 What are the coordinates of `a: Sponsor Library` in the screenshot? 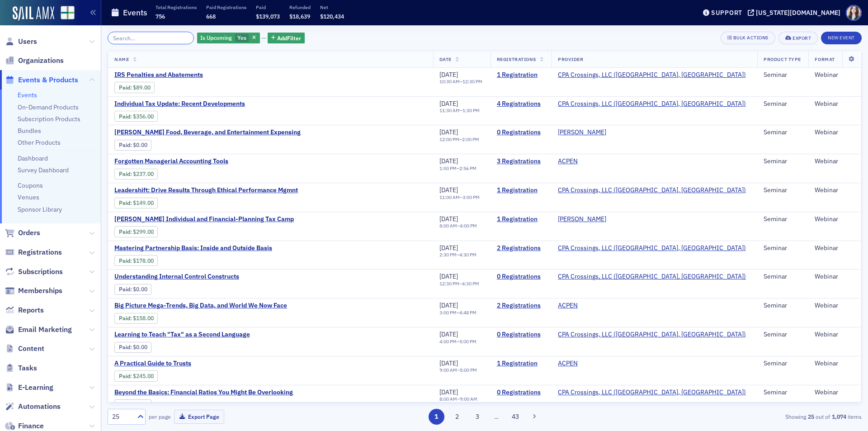 It's located at (40, 209).